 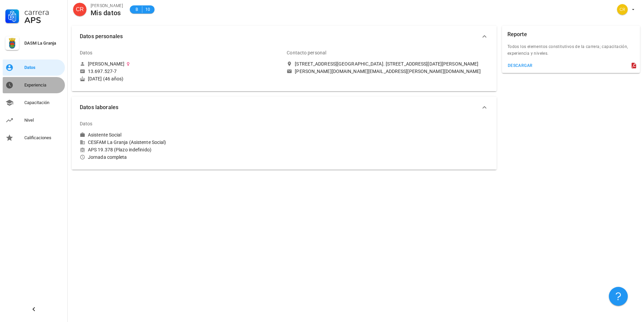 I want to click on div: Capacitación, so click(x=43, y=103).